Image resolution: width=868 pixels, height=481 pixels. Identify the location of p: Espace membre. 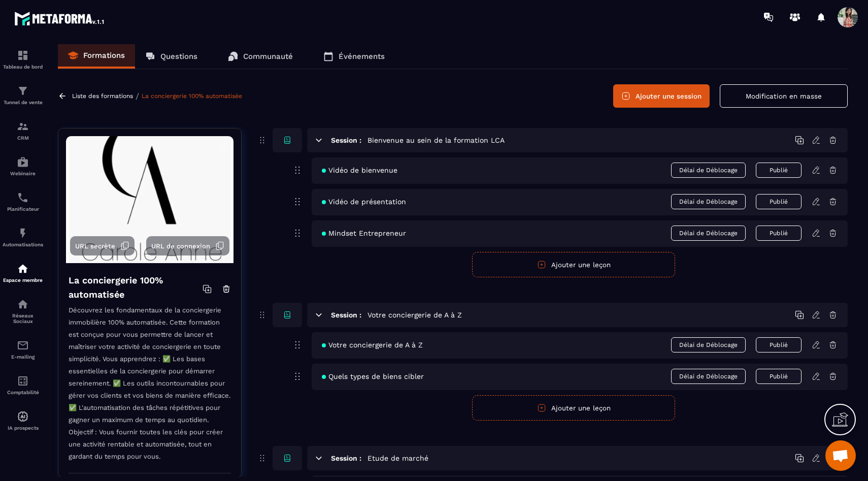
(22, 280).